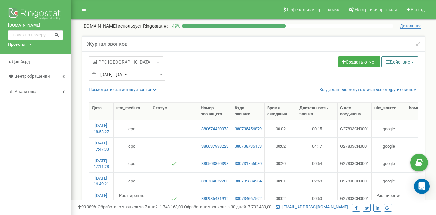 This screenshot has width=436, height=215. I want to click on u: 1 743 163,00, so click(171, 207).